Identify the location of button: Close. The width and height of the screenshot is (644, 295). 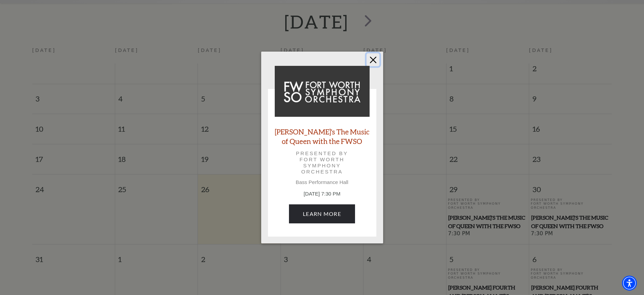
(373, 60).